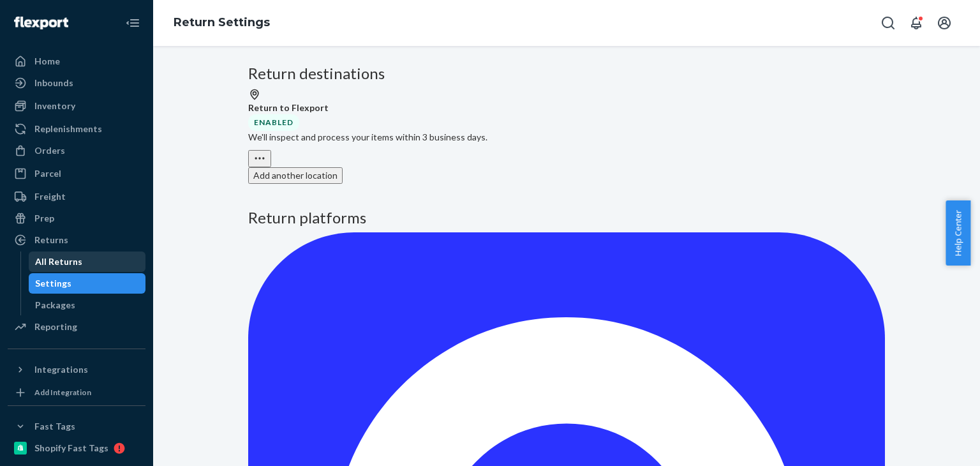 This screenshot has height=466, width=980. I want to click on a: Packages, so click(87, 305).